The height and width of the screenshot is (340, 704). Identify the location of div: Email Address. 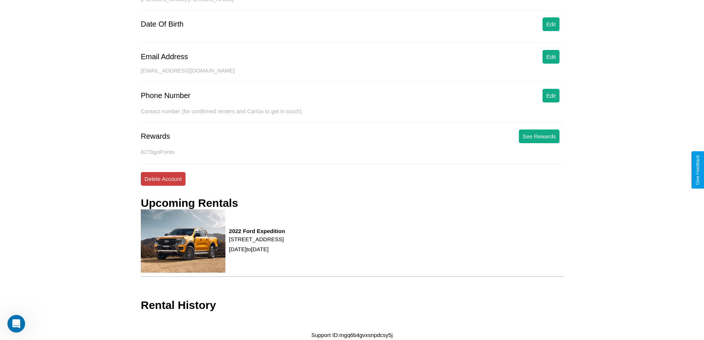
(164, 57).